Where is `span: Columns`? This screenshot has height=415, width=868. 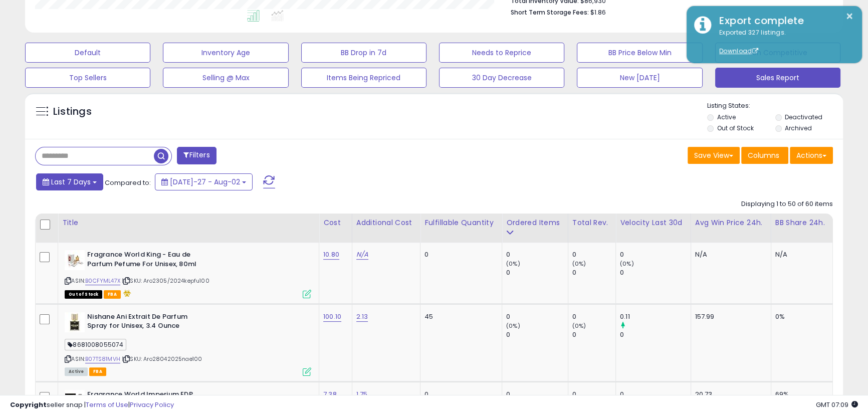 span: Columns is located at coordinates (764, 155).